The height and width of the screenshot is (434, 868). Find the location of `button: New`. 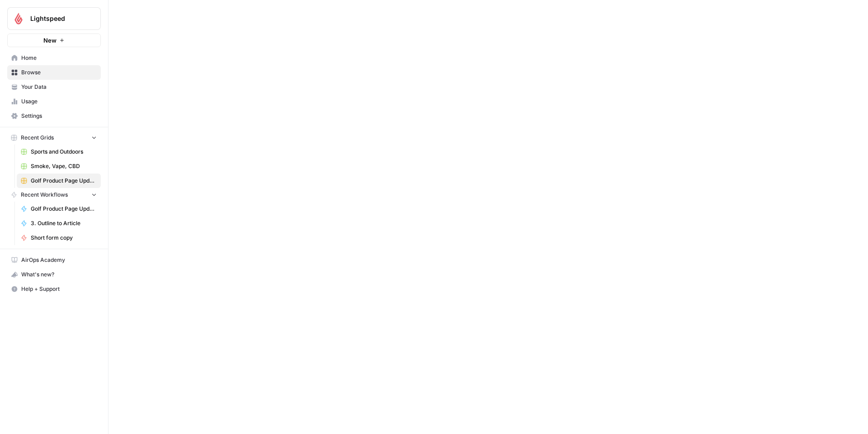

button: New is located at coordinates (53, 40).